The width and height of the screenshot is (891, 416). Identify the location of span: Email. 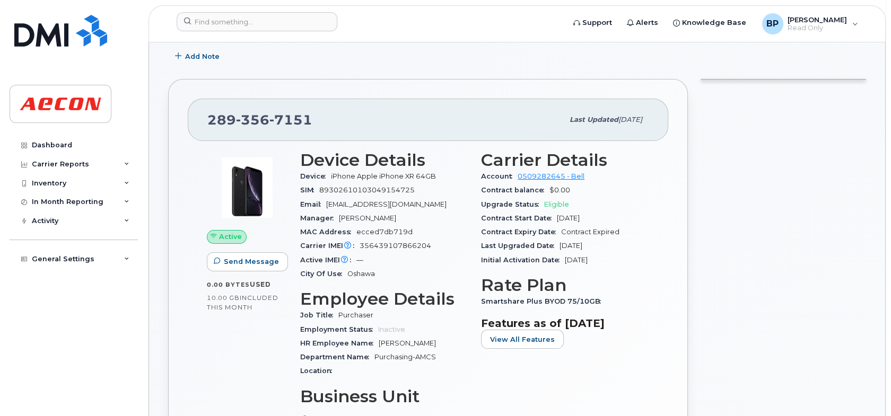
(313, 204).